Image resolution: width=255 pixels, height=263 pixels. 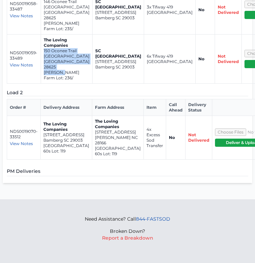 What do you see at coordinates (155, 107) in the screenshot?
I see `th: Item` at bounding box center [155, 107].